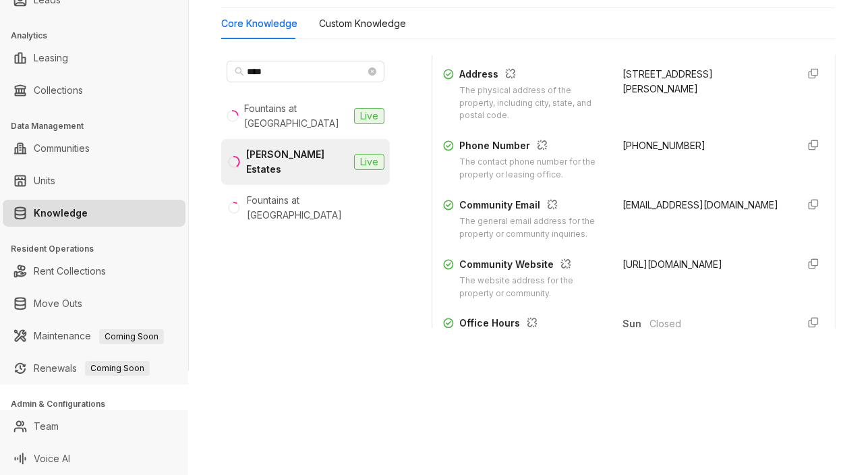 This screenshot has width=868, height=475. What do you see at coordinates (99, 404) in the screenshot?
I see `h3: Admin & Configurations` at bounding box center [99, 404].